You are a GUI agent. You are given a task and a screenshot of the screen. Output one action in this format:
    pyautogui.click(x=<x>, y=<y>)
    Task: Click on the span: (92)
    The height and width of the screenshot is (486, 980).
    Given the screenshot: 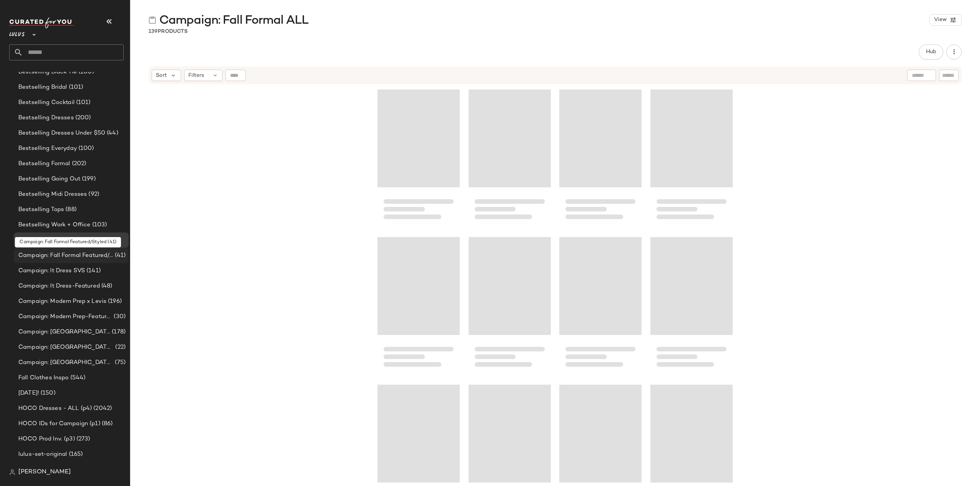 What is the action you would take?
    pyautogui.click(x=93, y=194)
    